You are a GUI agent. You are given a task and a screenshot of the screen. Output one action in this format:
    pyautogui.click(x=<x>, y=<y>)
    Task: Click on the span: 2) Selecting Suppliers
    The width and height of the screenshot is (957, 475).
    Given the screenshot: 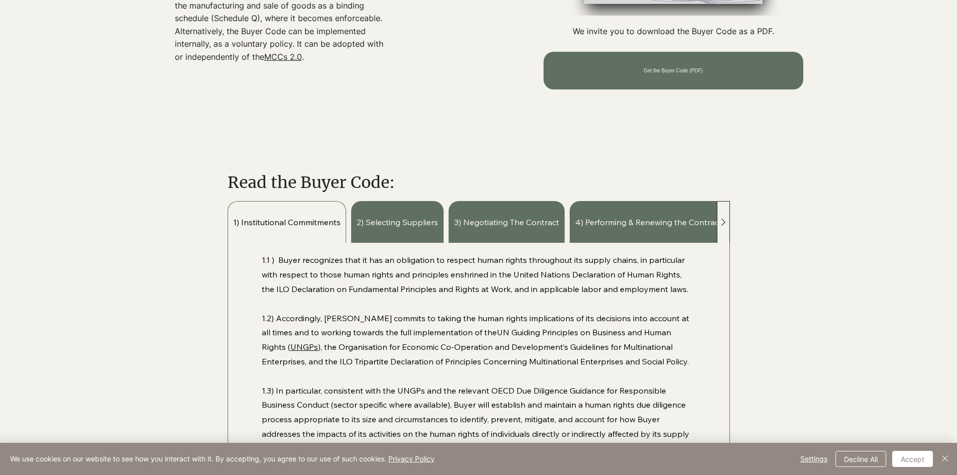 What is the action you would take?
    pyautogui.click(x=398, y=222)
    